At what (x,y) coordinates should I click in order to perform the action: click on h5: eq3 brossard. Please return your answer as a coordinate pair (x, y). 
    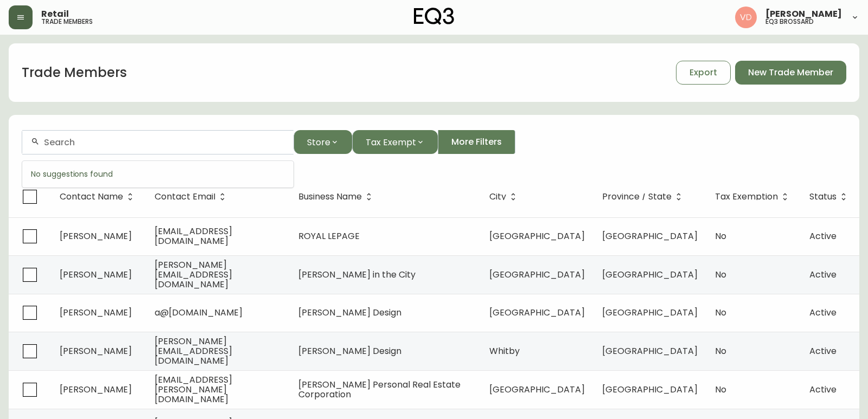
    Looking at the image, I should click on (789, 21).